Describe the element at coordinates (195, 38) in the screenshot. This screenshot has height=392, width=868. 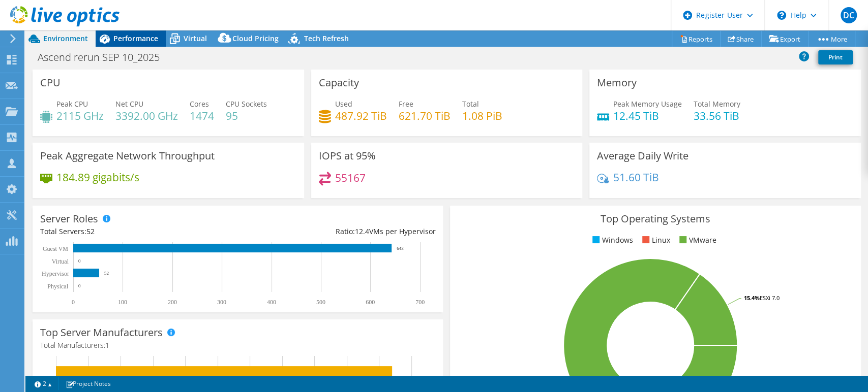
I see `span: Virtual` at that location.